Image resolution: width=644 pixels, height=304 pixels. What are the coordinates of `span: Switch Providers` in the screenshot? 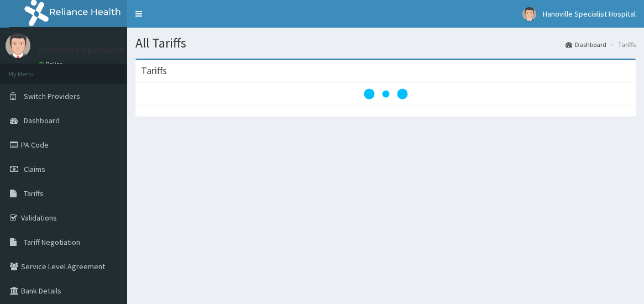 It's located at (52, 96).